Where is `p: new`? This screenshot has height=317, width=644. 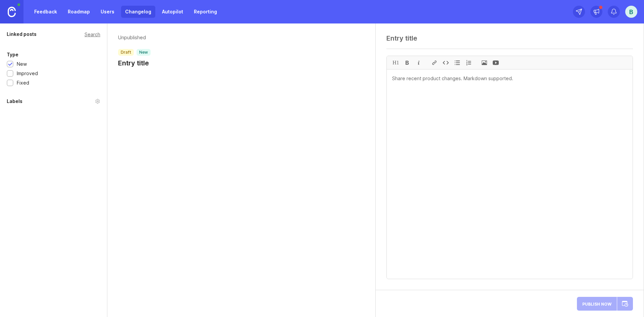 p: new is located at coordinates (143, 52).